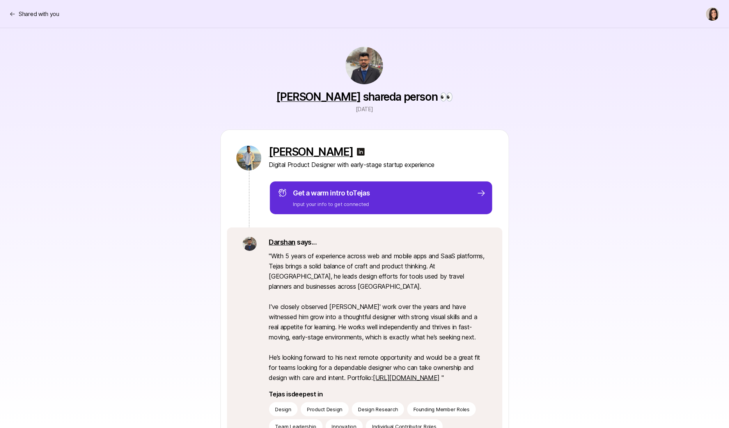 This screenshot has width=729, height=428. What do you see at coordinates (283, 409) in the screenshot?
I see `div: Design` at bounding box center [283, 409].